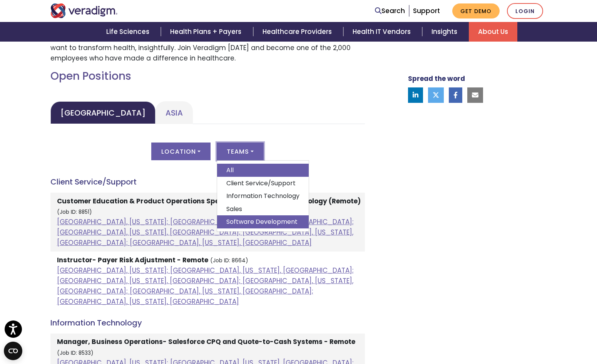 The image size is (597, 364). What do you see at coordinates (129, 32) in the screenshot?
I see `a: Life Sciences` at bounding box center [129, 32].